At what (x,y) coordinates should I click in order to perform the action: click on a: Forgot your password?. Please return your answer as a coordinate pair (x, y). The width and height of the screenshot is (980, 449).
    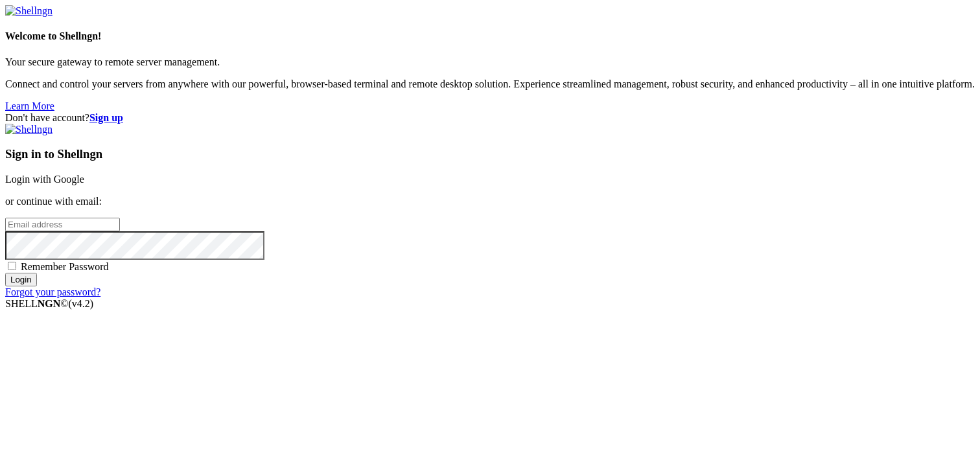
    Looking at the image, I should click on (52, 291).